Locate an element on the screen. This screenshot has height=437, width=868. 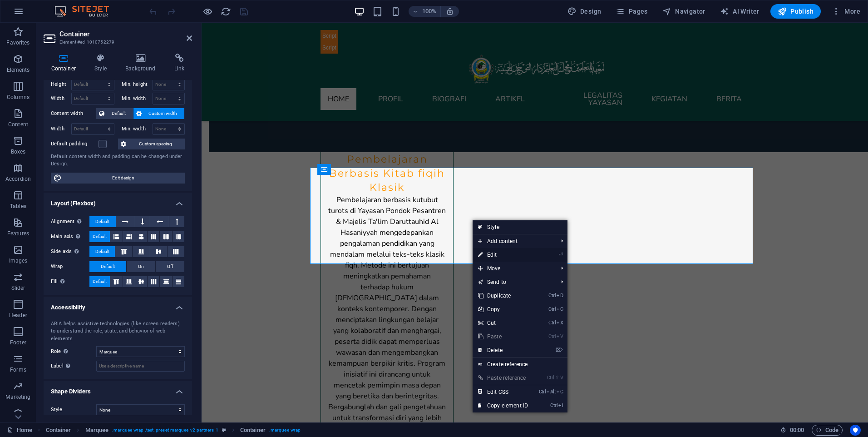
label: Default padding is located at coordinates (74, 144).